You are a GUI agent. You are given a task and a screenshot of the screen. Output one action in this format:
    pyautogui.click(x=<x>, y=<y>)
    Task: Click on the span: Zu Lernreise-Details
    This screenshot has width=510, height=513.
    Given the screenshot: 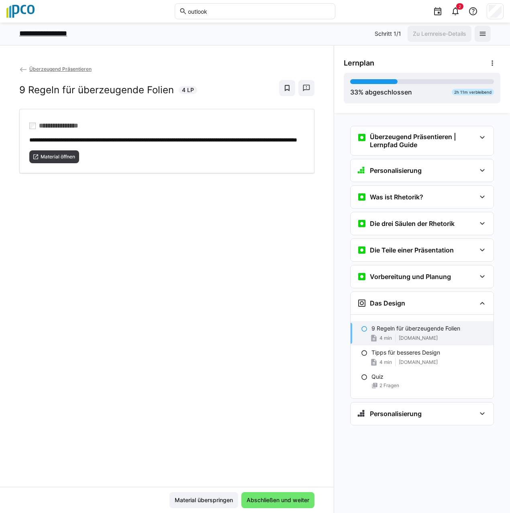 What is the action you would take?
    pyautogui.click(x=440, y=34)
    